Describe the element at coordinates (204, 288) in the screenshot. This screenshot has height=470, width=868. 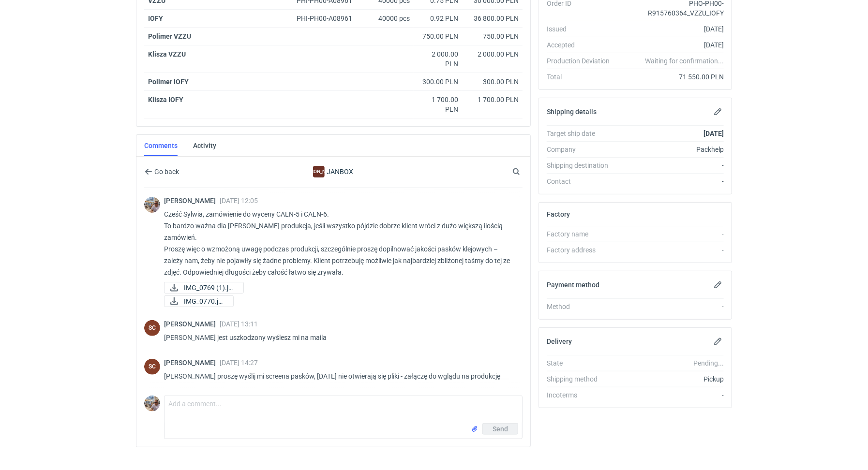
I see `div: IMG_0769 (1).jpeg` at that location.